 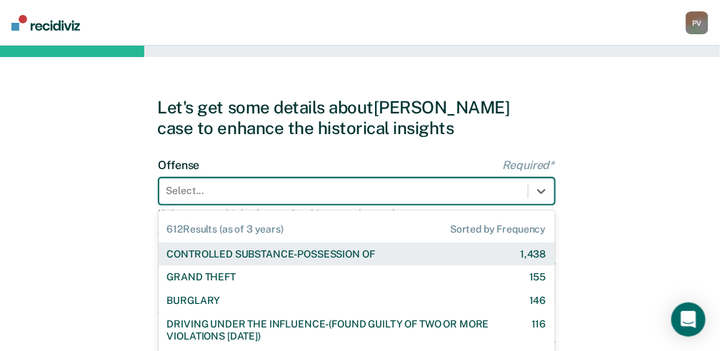 I want to click on label: Offense, so click(x=356, y=165).